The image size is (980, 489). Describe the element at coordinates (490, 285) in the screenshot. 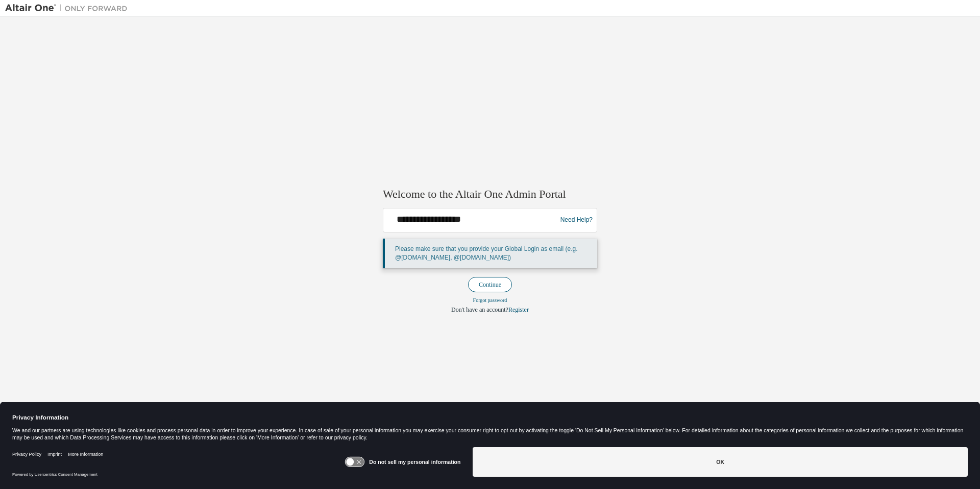

I see `button: Continue` at that location.